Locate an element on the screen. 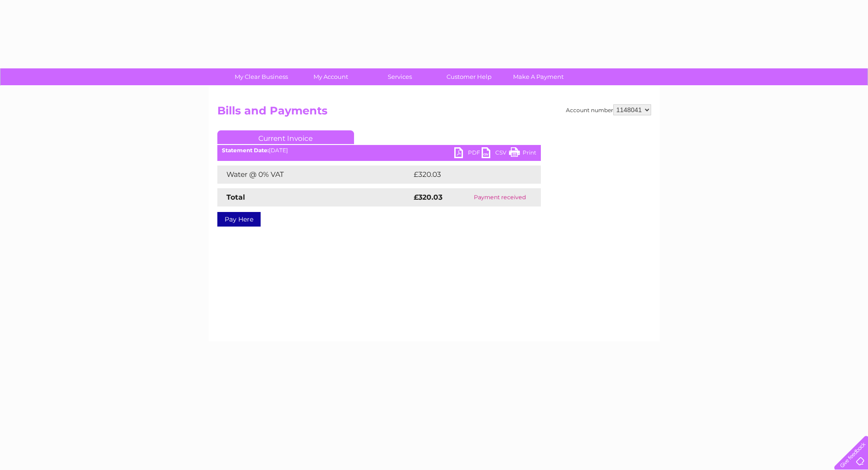 The width and height of the screenshot is (868, 470). a: Print is located at coordinates (523, 153).